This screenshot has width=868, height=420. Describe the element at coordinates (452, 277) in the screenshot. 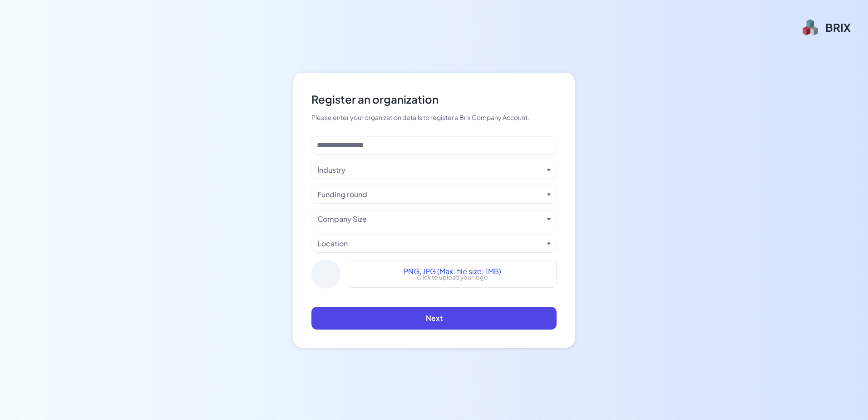

I see `p: Click to upload your logo` at that location.